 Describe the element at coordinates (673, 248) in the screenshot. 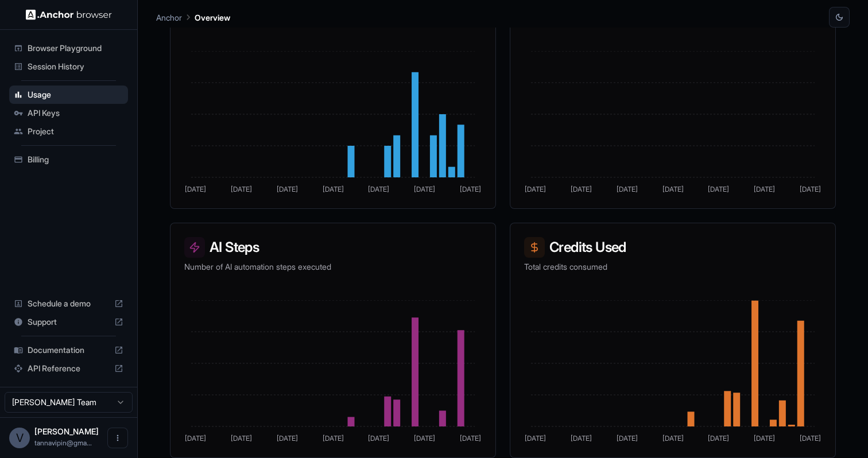

I see `h3: Credits Used` at that location.